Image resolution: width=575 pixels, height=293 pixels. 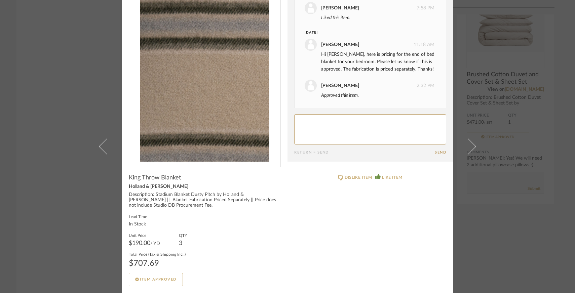 I want to click on div: 2:32 PM, so click(x=370, y=86).